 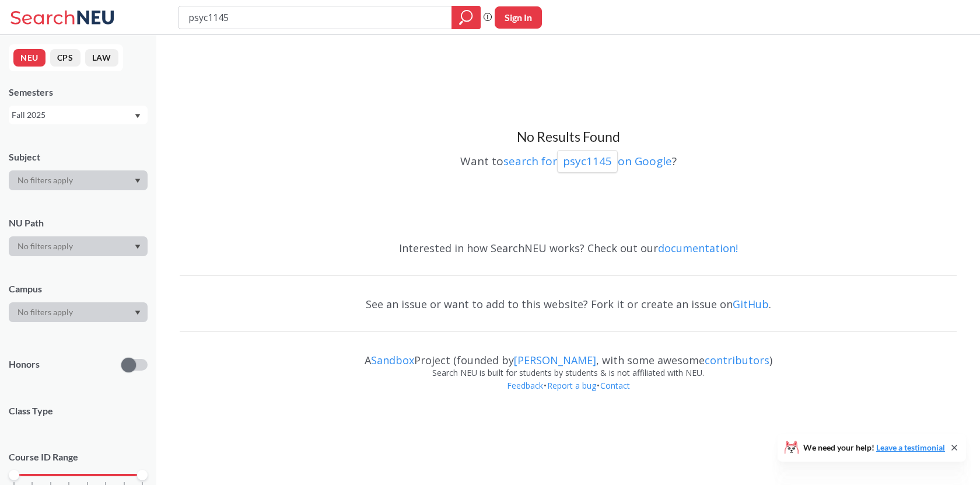 I want to click on div: A Project (founded by , with some awesome ), so click(x=568, y=355).